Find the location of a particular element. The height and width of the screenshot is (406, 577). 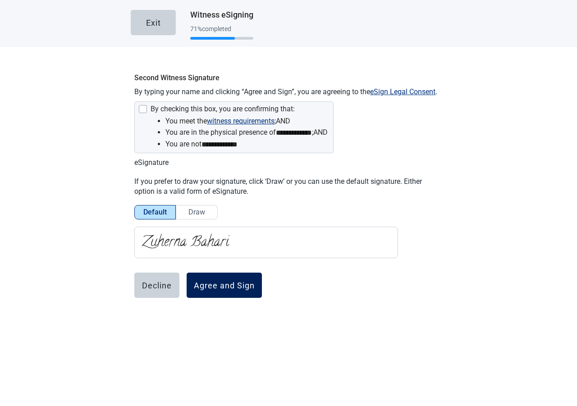

button: Exit is located at coordinates (153, 23).